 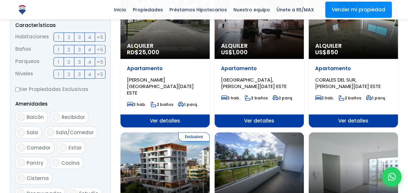 I want to click on p: Amenidades, so click(x=60, y=103).